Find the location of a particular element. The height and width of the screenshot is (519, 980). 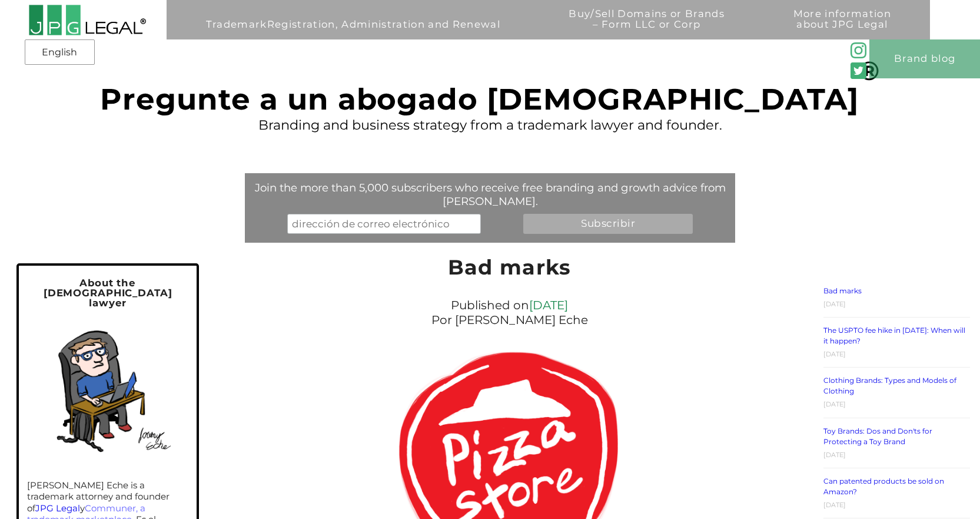

font: More information is located at coordinates (842, 14).